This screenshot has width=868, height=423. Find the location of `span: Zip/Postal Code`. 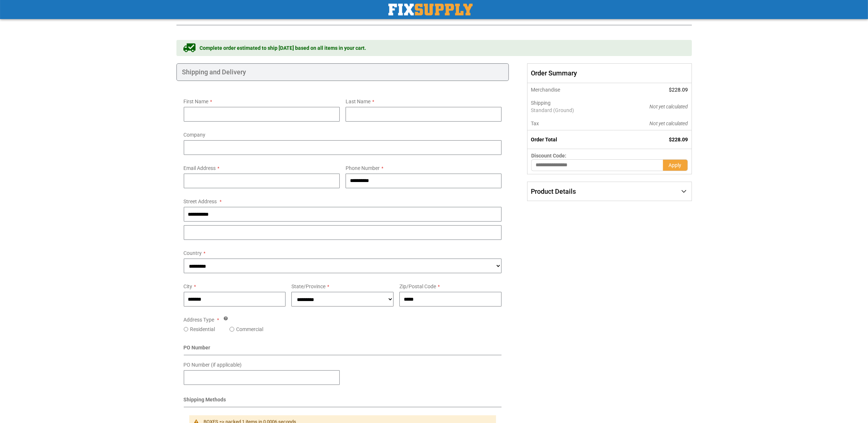

span: Zip/Postal Code is located at coordinates (418, 286).